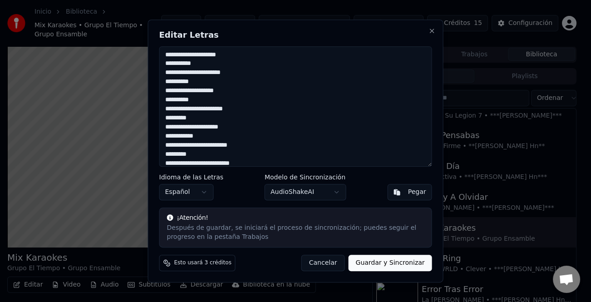 This screenshot has height=302, width=591. Describe the element at coordinates (192, 177) in the screenshot. I see `label: Idioma de las Letras` at that location.